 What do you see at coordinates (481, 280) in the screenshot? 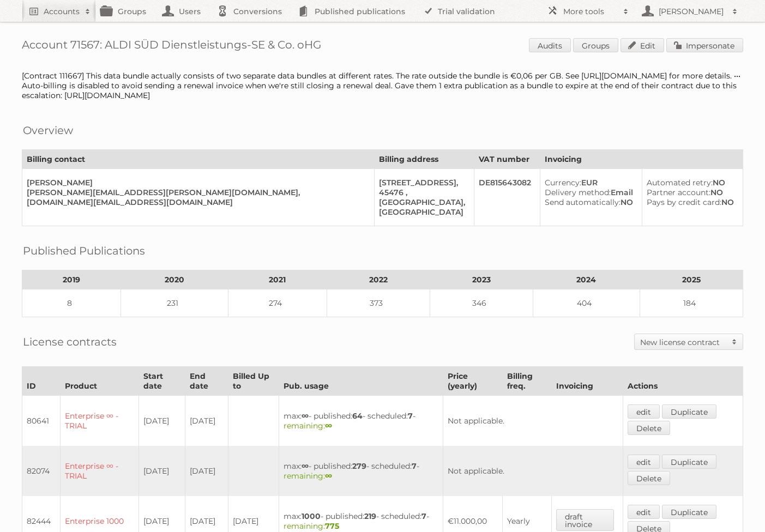
I see `th: 2023` at bounding box center [481, 280].